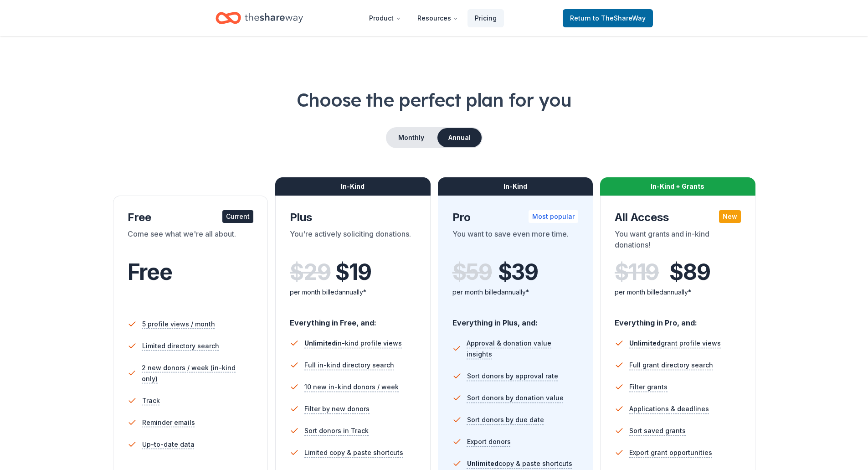 The width and height of the screenshot is (868, 470). I want to click on div: New, so click(730, 217).